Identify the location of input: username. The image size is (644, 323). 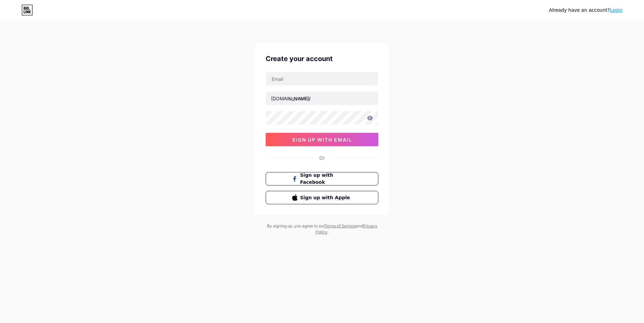
(322, 98).